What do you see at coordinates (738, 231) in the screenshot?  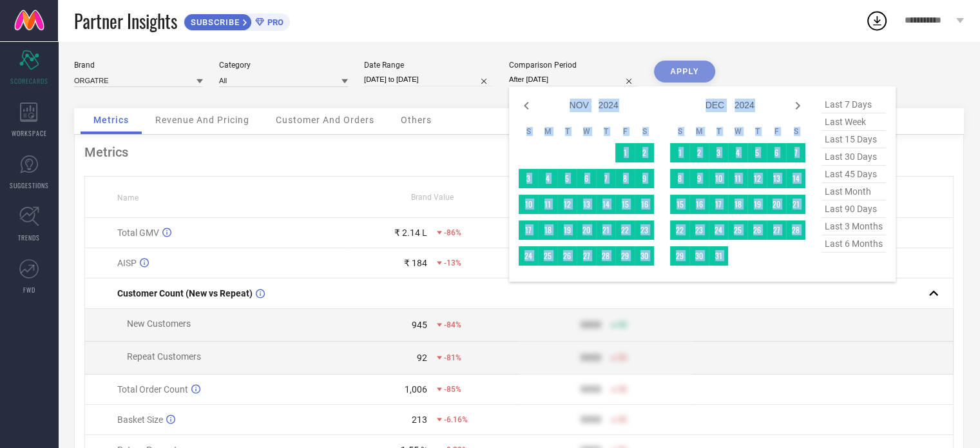 I see `td: Wed Dec 25 2024` at bounding box center [738, 231].